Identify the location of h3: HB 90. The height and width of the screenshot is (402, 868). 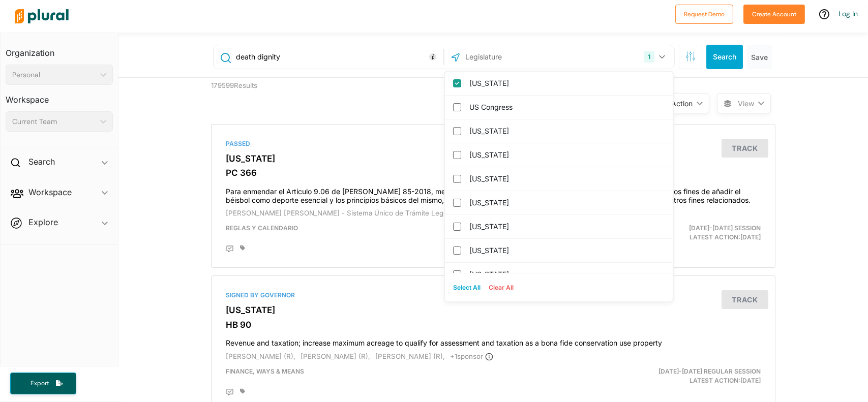
(493, 325).